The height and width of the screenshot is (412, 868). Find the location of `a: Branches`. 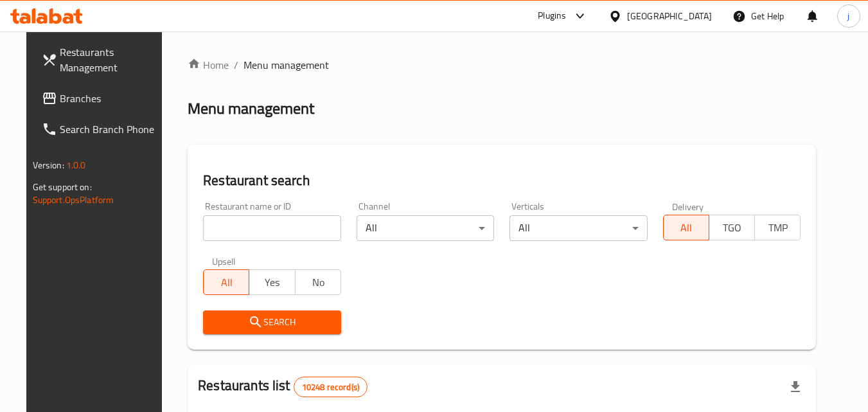

a: Branches is located at coordinates (102, 99).